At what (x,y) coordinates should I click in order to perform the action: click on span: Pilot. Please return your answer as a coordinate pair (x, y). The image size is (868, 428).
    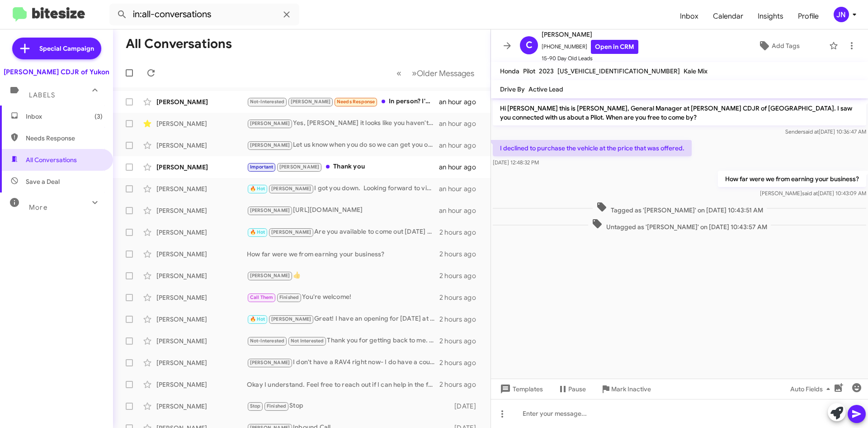
    Looking at the image, I should click on (529, 71).